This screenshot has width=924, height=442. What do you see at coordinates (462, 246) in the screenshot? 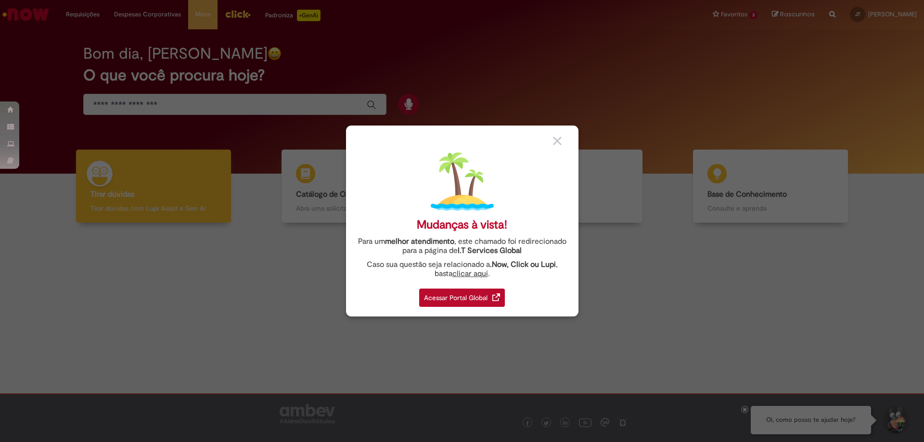
I see `div: Para um , este chamado foi redirecionado para a página de` at bounding box center [462, 246].